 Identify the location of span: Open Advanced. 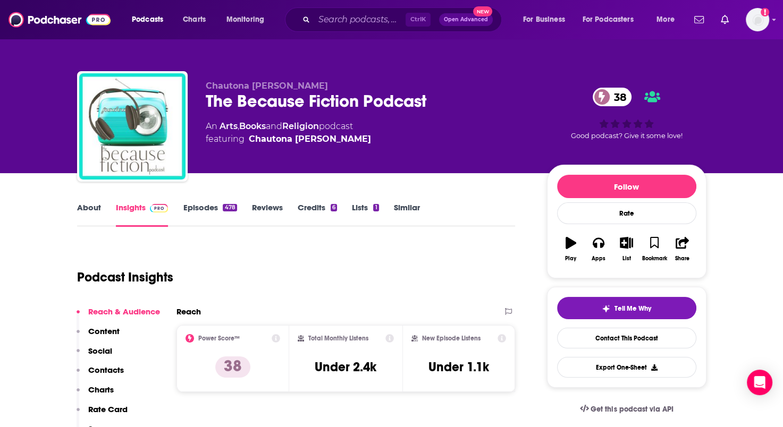
(466, 20).